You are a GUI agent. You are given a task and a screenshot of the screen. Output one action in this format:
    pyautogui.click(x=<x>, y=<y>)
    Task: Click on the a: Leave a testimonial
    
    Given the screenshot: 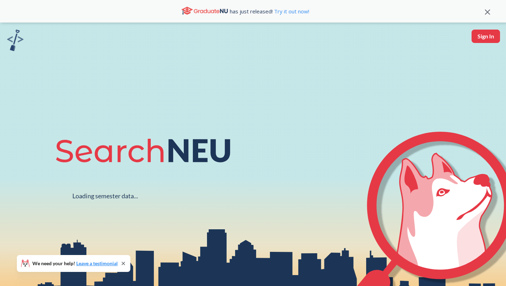 What is the action you would take?
    pyautogui.click(x=97, y=263)
    